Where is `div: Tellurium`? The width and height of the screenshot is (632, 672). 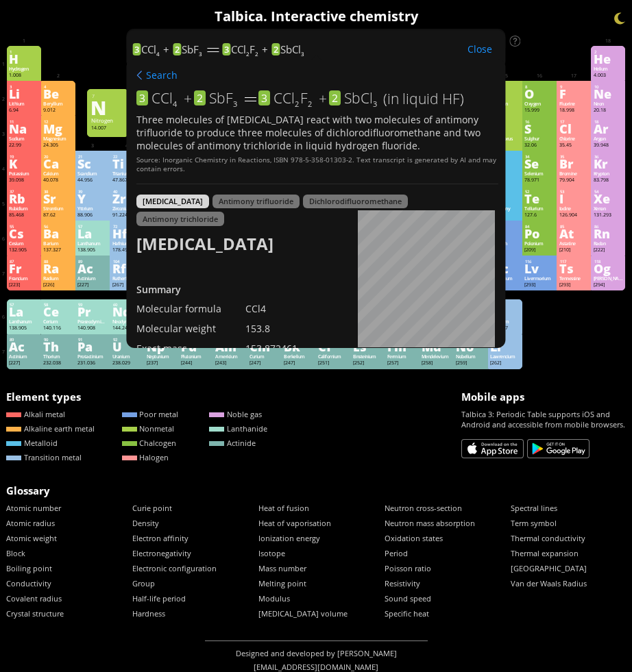 div: Tellurium is located at coordinates (539, 208).